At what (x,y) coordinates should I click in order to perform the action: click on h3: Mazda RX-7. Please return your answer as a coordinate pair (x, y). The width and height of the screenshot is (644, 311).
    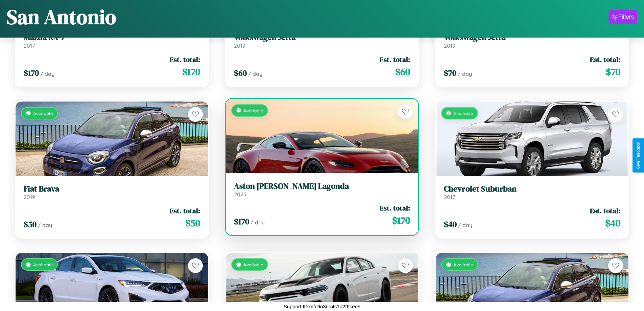
    Looking at the image, I should click on (112, 37).